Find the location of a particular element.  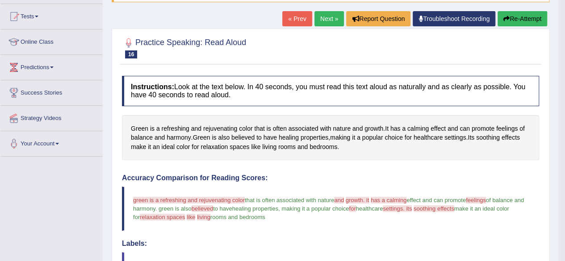

span: like is located at coordinates (191, 217).